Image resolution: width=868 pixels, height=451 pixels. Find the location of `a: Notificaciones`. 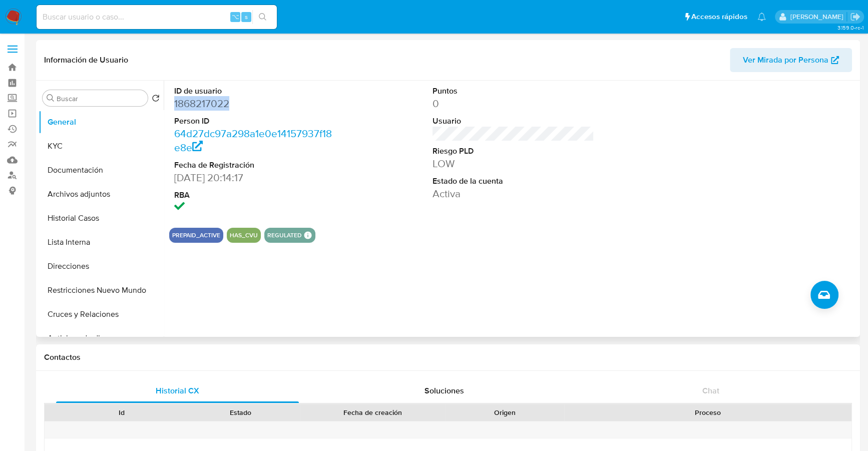

a: Notificaciones is located at coordinates (761, 17).